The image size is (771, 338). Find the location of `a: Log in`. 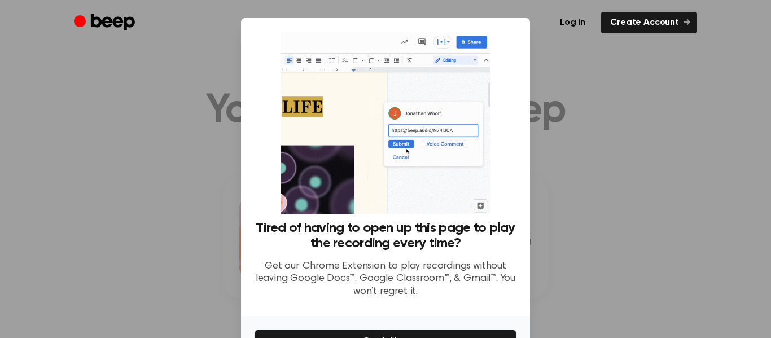

a: Log in is located at coordinates (572, 23).